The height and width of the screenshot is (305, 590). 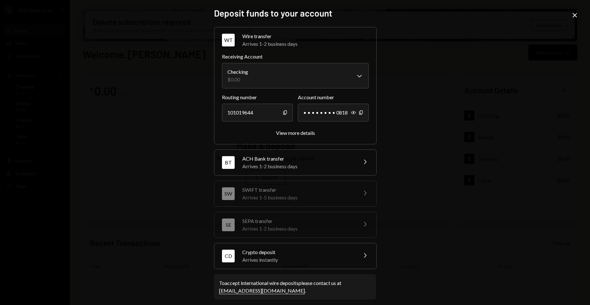 What do you see at coordinates (333, 112) in the screenshot?
I see `div: • • • • • • • • 0818` at bounding box center [333, 112].